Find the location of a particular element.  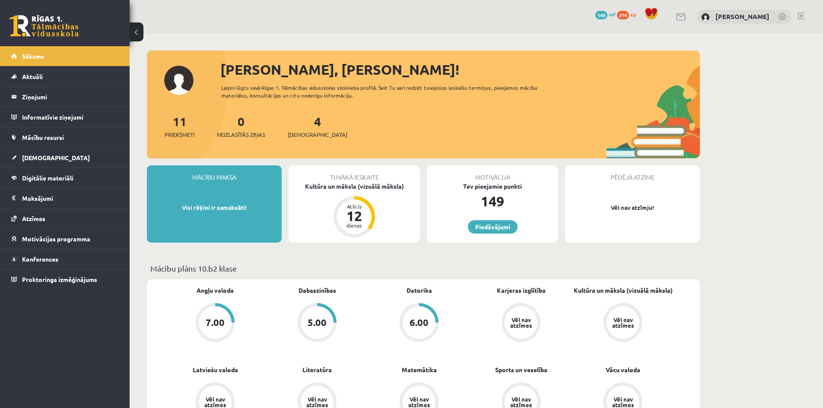

div: Pēdējā atzīme is located at coordinates (632, 174).